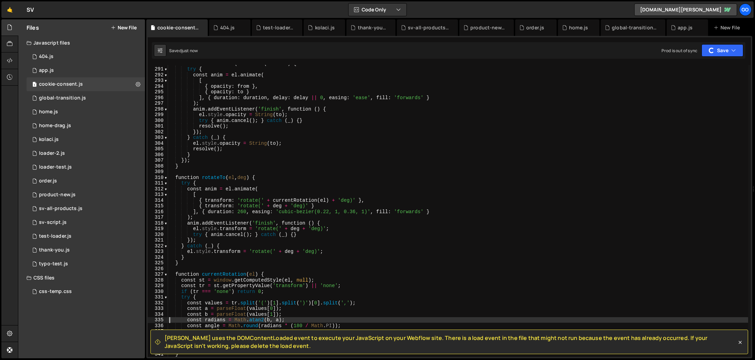 The height and width of the screenshot is (360, 755). Describe the element at coordinates (158, 177) in the screenshot. I see `div: 310` at that location.